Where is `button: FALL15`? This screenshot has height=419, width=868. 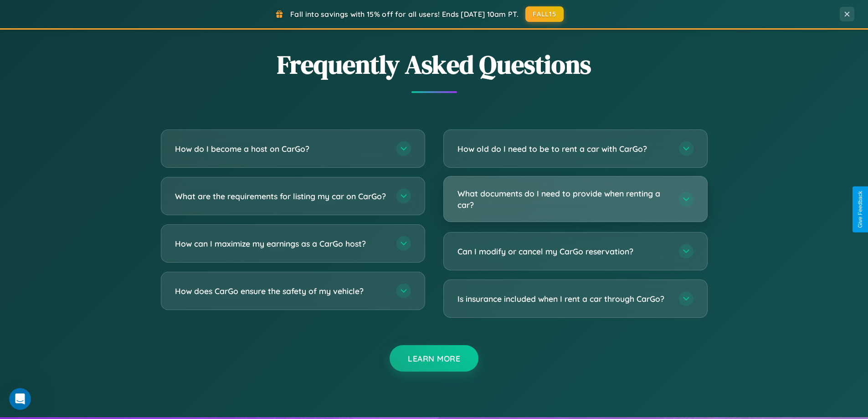
button: FALL15 is located at coordinates (545, 14).